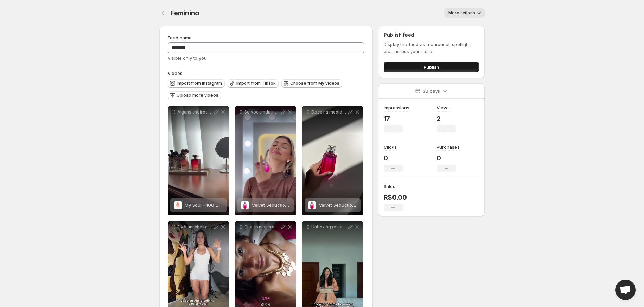 The width and height of the screenshot is (644, 307). What do you see at coordinates (431, 48) in the screenshot?
I see `p: Display the feed as a carousel, spotlight, etc., across your store.` at bounding box center [431, 48].